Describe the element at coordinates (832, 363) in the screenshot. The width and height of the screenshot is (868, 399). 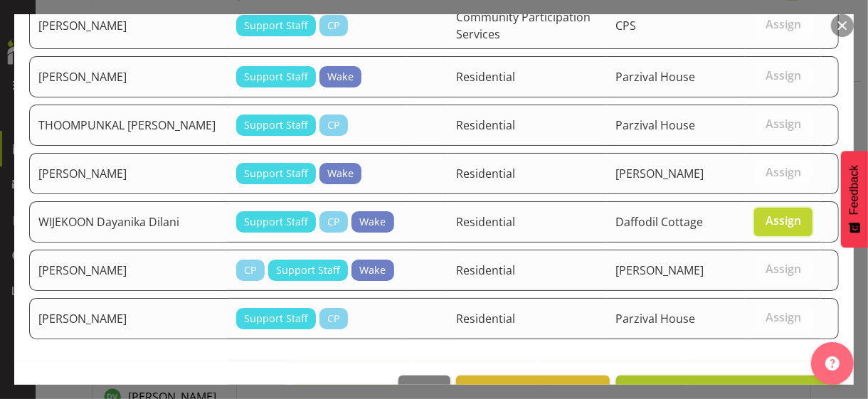
I see `img: help-xxl-2.png` at that location.